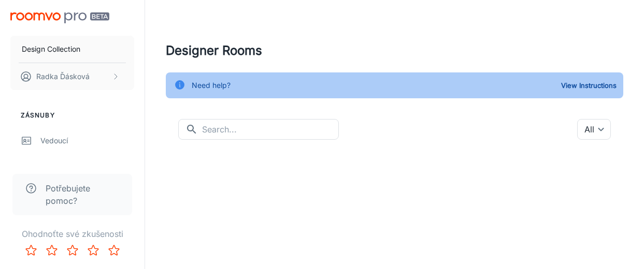 This screenshot has height=269, width=644. Describe the element at coordinates (72, 76) in the screenshot. I see `button: Radka Ďásková` at that location.